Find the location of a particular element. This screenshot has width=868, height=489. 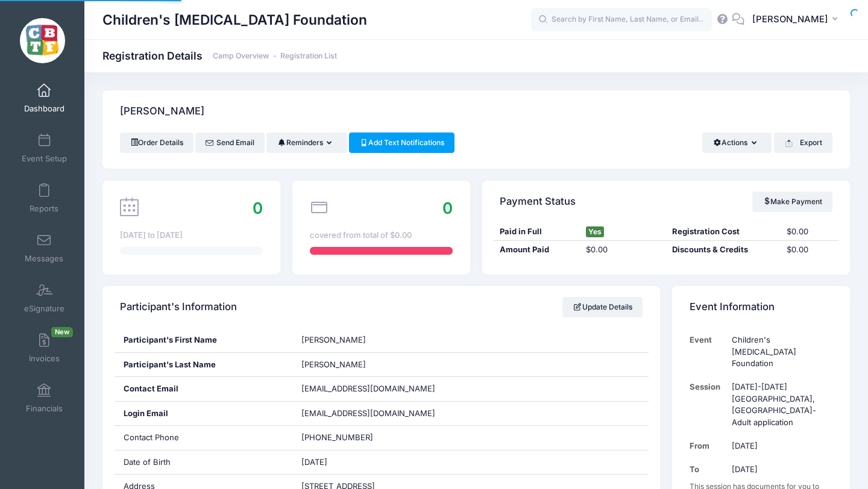

h1: Registration Details is located at coordinates (220, 56).